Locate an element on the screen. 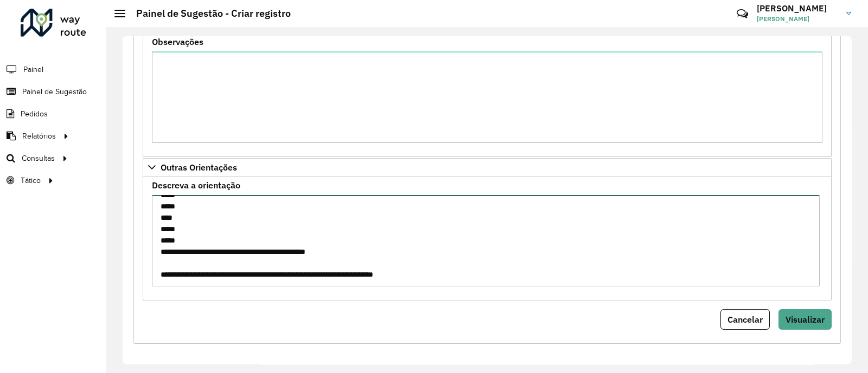  button: Cancelar is located at coordinates (744, 319).